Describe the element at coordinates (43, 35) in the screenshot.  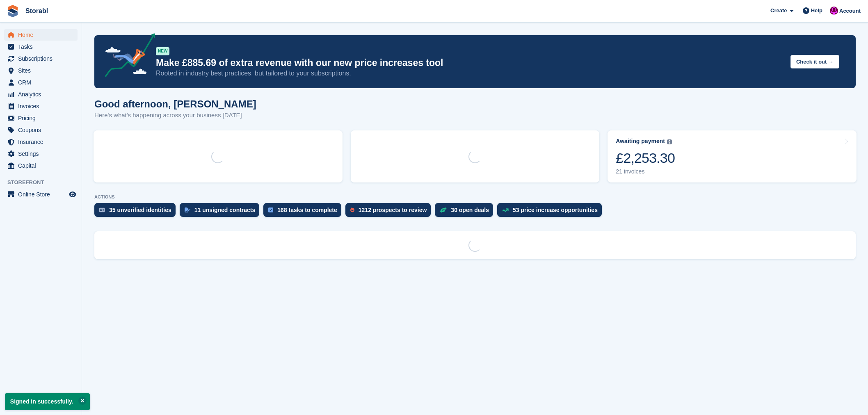
I see `span: Home` at that location.